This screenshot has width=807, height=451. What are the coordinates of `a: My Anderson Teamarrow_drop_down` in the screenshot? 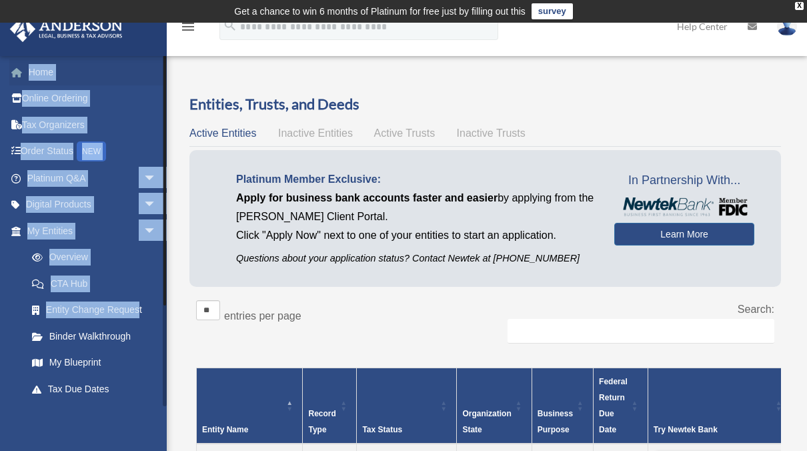 It's located at (93, 416).